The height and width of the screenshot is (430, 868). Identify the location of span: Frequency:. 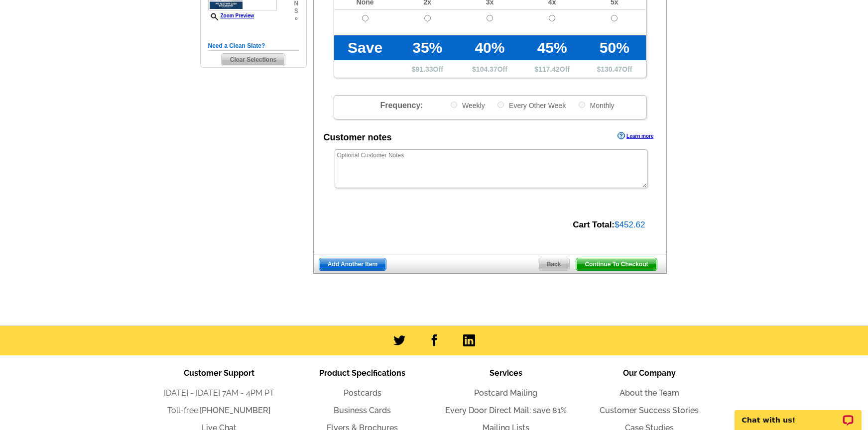
(401, 105).